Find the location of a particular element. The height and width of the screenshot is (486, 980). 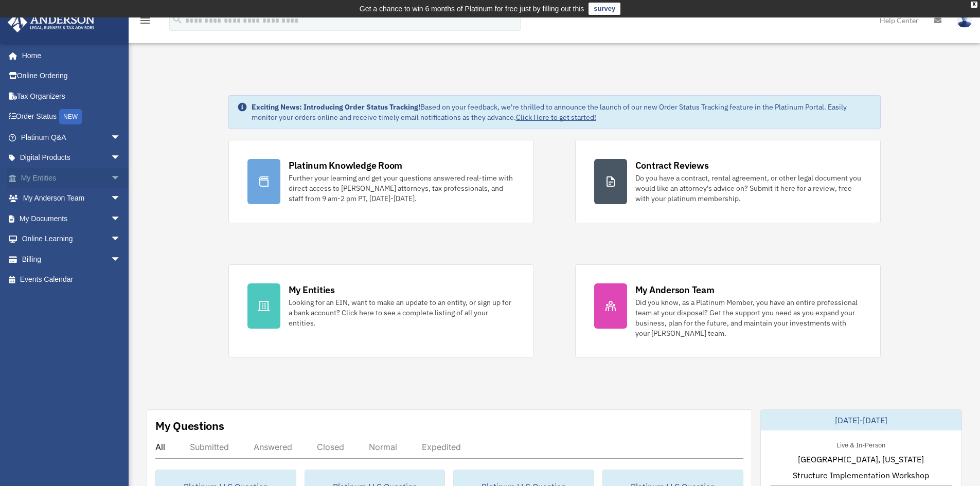

a: Tax Organizers is located at coordinates (71, 96).